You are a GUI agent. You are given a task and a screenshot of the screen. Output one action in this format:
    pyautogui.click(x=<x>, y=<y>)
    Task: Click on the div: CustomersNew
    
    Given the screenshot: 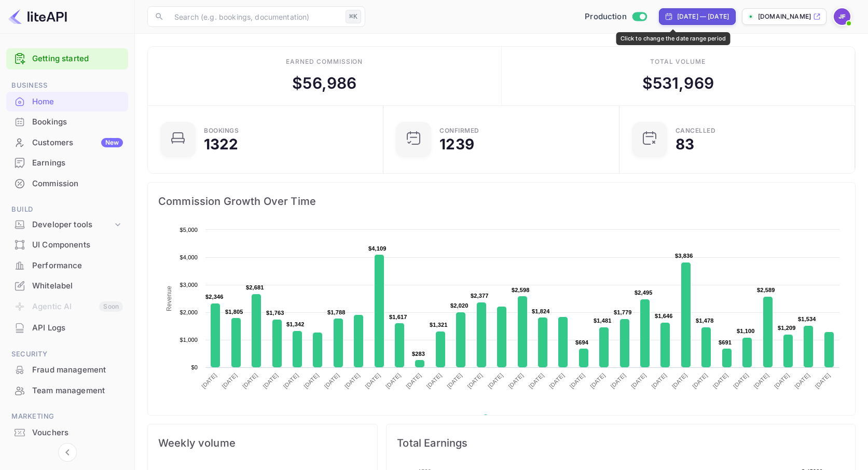 What is the action you would take?
    pyautogui.click(x=67, y=143)
    